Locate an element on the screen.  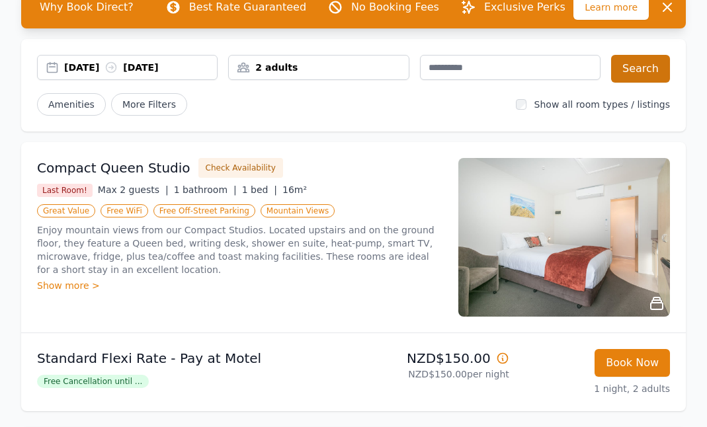
label: Show all room types / listings is located at coordinates (602, 104).